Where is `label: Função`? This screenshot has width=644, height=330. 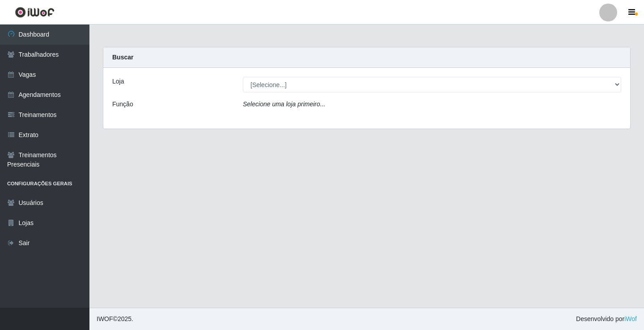
label: Função is located at coordinates (122, 104).